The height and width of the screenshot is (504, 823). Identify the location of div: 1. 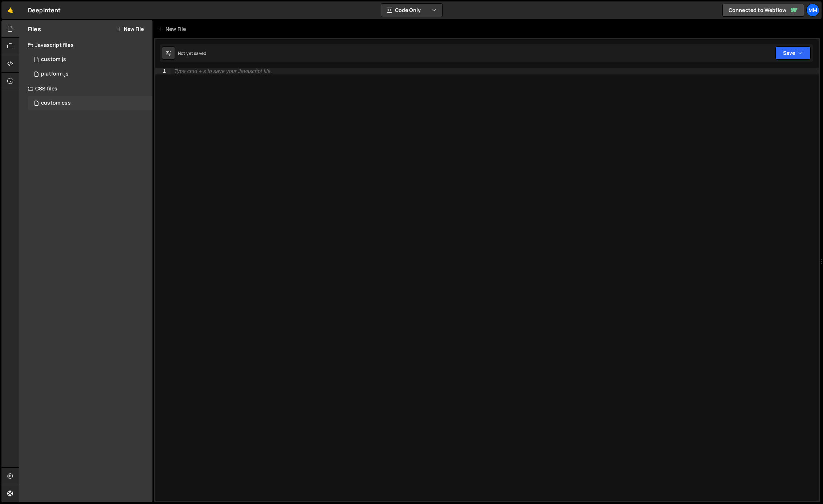
(163, 72).